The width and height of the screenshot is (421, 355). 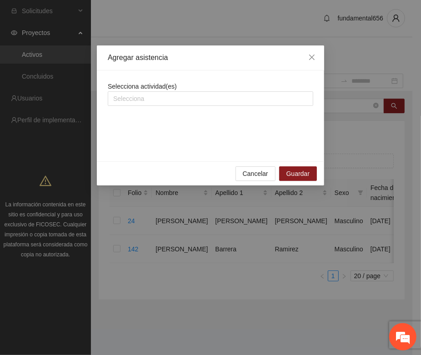 I want to click on span: Guardar, so click(x=298, y=174).